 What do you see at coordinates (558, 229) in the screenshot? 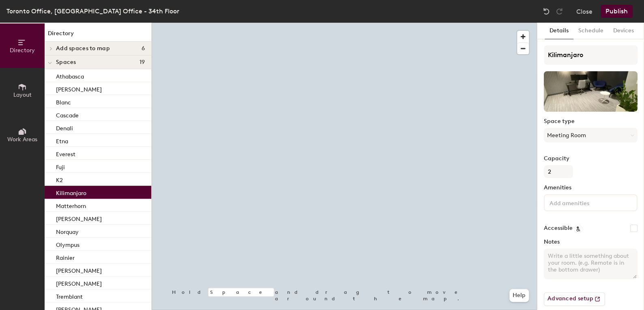
I see `label: Accessible` at bounding box center [558, 229].